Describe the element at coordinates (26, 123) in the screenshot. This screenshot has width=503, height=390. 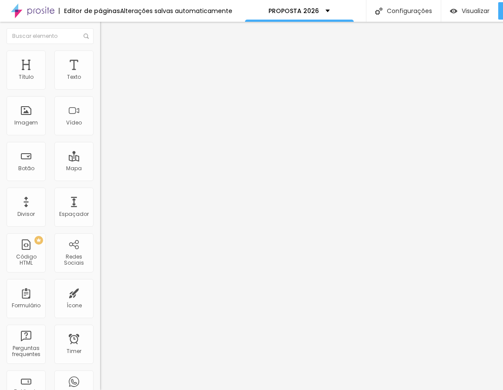
I see `div: Imagem` at that location.